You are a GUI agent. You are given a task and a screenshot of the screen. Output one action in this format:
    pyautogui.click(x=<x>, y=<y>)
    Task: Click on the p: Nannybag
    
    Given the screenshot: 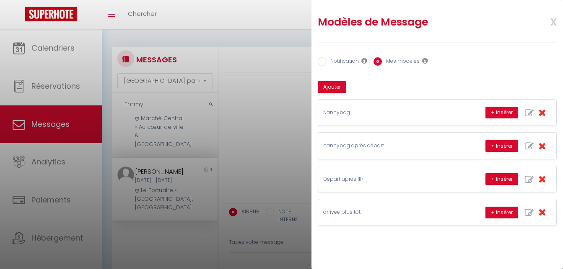 What is the action you would take?
    pyautogui.click(x=386, y=113)
    